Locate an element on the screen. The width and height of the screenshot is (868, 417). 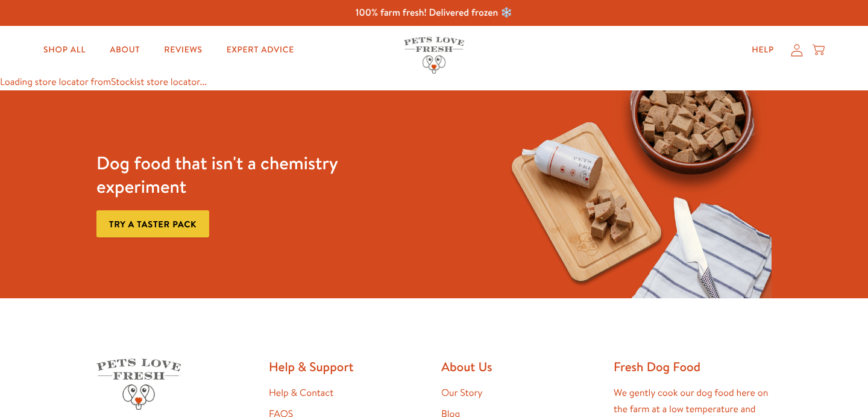
h2: Help & Support is located at coordinates (348, 366).